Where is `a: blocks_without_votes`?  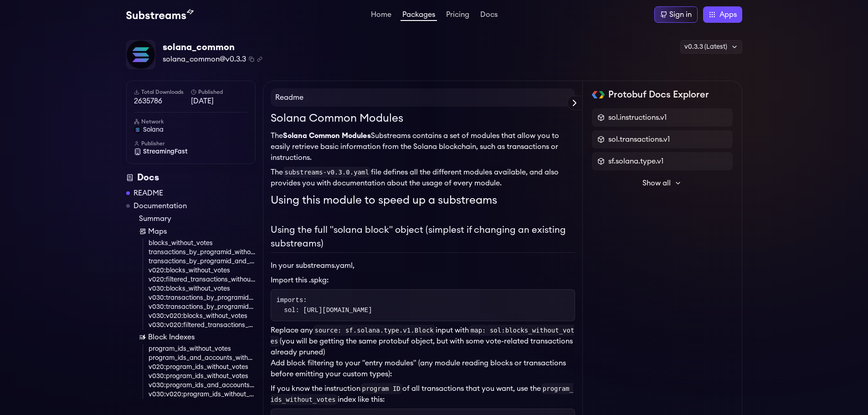
a: blocks_without_votes is located at coordinates (202, 243).